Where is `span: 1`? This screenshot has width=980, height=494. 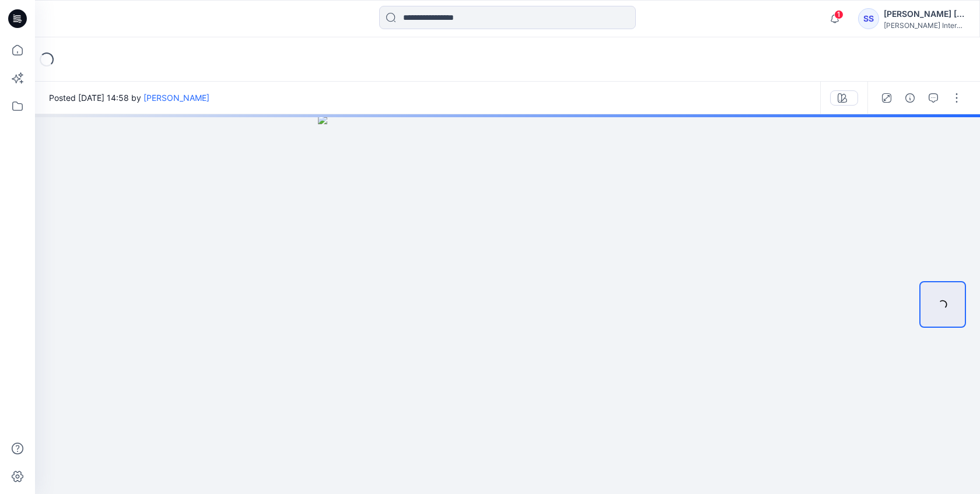
span: 1 is located at coordinates (839, 14).